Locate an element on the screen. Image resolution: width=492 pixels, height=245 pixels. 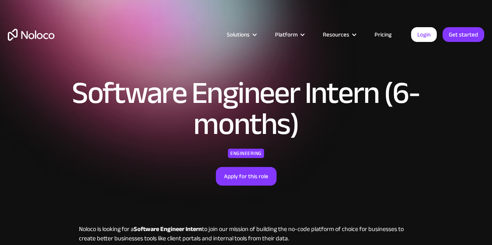
strong: Software Engineer Intern is located at coordinates (168, 229).